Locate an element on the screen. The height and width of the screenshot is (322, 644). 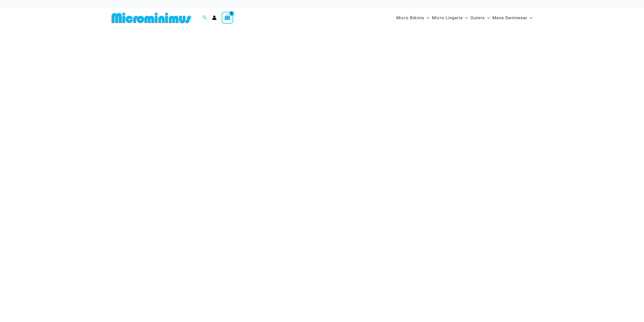
a: Micro BikinisMenu ToggleMenu Toggle is located at coordinates (413, 18).